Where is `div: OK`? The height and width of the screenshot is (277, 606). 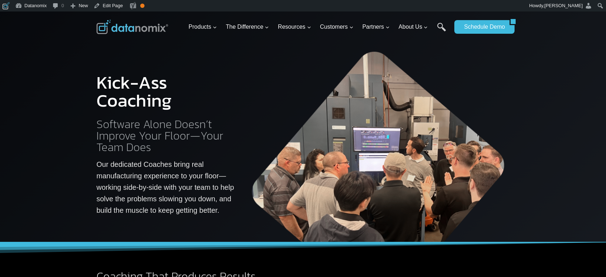
div: OK is located at coordinates (142, 6).